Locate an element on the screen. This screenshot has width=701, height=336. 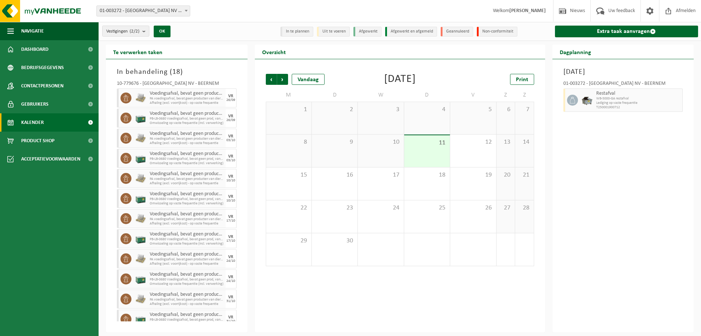
span: 16 is located at coordinates (335, 175).